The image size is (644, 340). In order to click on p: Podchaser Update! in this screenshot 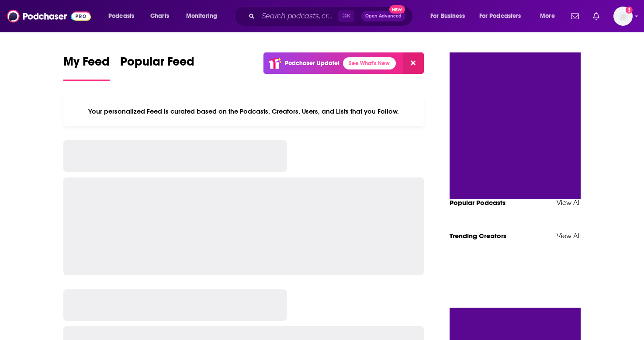, I will do `click(312, 63)`.